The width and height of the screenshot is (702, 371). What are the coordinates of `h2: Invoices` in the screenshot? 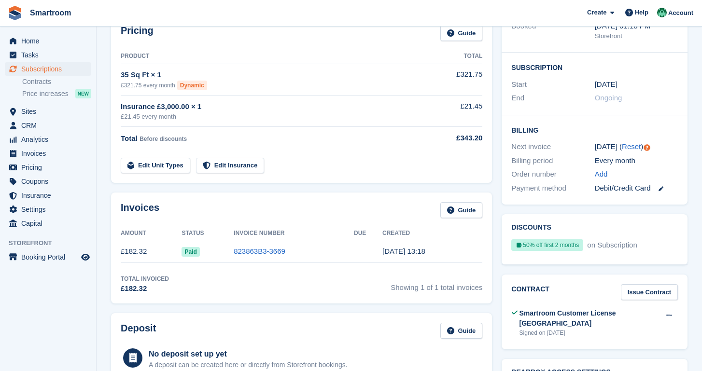 It's located at (140, 210).